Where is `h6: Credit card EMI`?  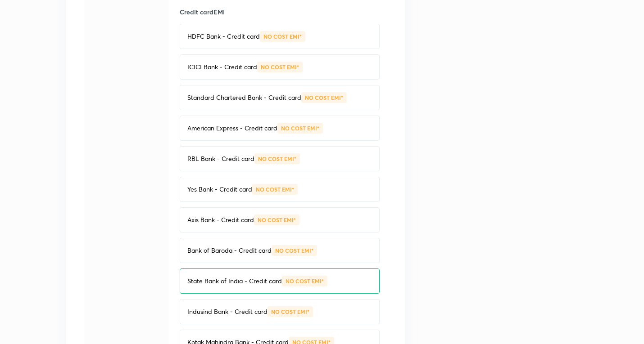 h6: Credit card EMI is located at coordinates (280, 12).